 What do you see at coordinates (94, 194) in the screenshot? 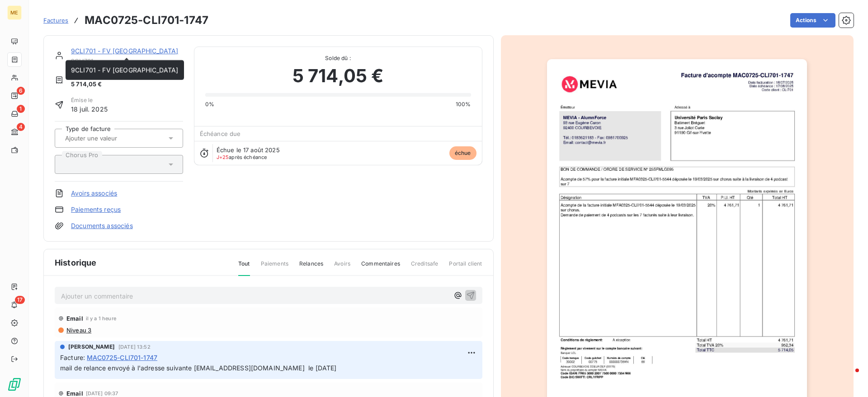
I see `a: Avoirs associés` at bounding box center [94, 194].